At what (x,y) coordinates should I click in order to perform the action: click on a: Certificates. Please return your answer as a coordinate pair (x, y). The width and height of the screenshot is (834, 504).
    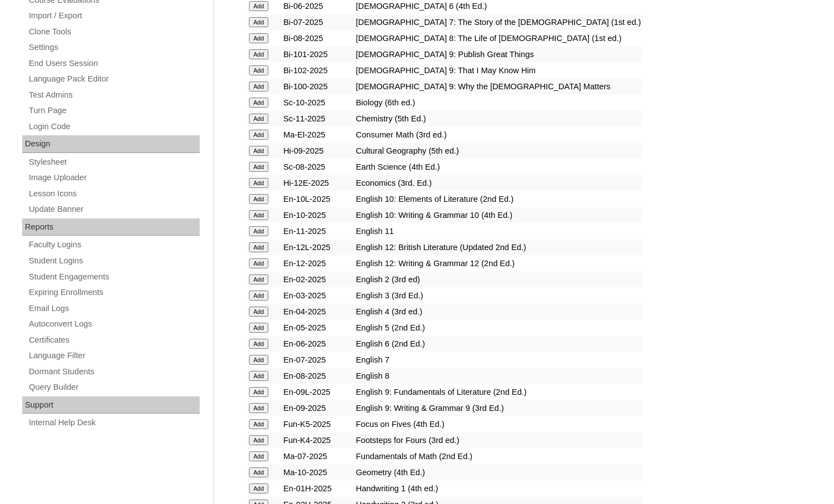
    Looking at the image, I should click on (113, 339).